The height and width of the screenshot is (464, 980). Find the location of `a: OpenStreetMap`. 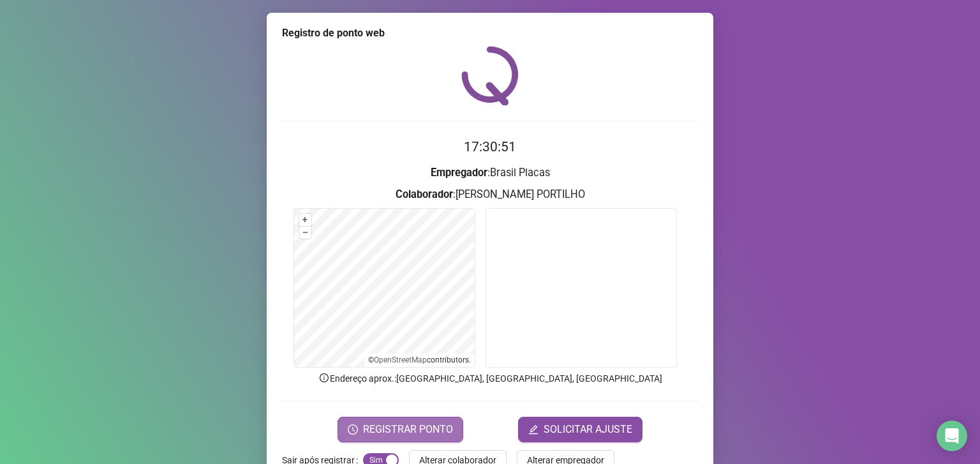

a: OpenStreetMap is located at coordinates (400, 360).